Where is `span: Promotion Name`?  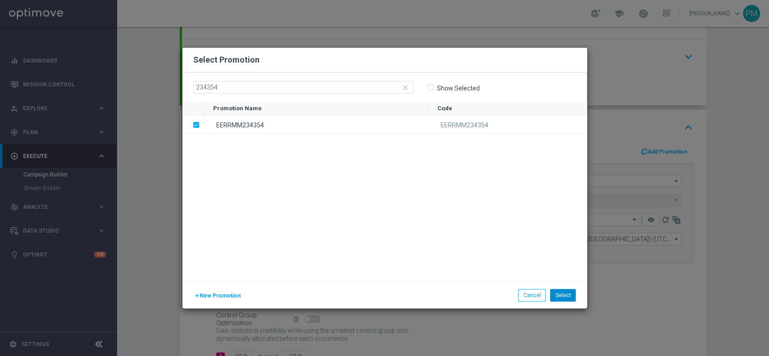 span: Promotion Name is located at coordinates (237, 108).